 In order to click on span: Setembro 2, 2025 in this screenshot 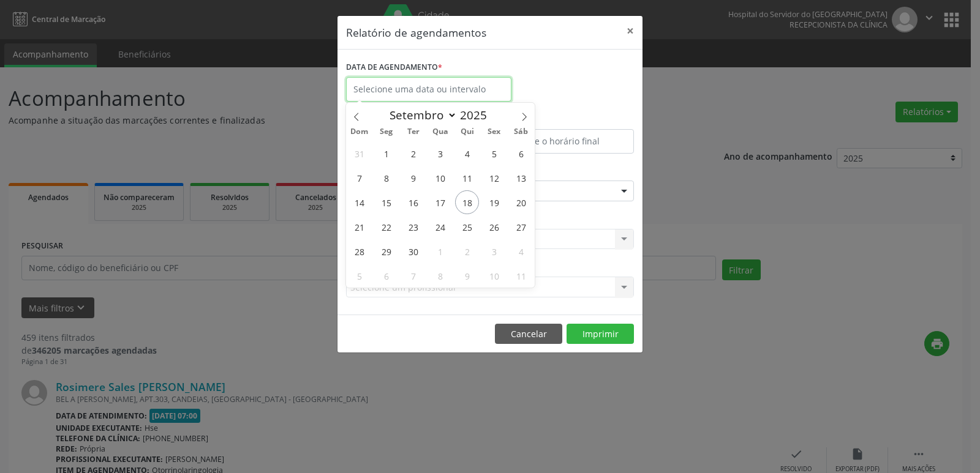, I will do `click(412, 153)`.